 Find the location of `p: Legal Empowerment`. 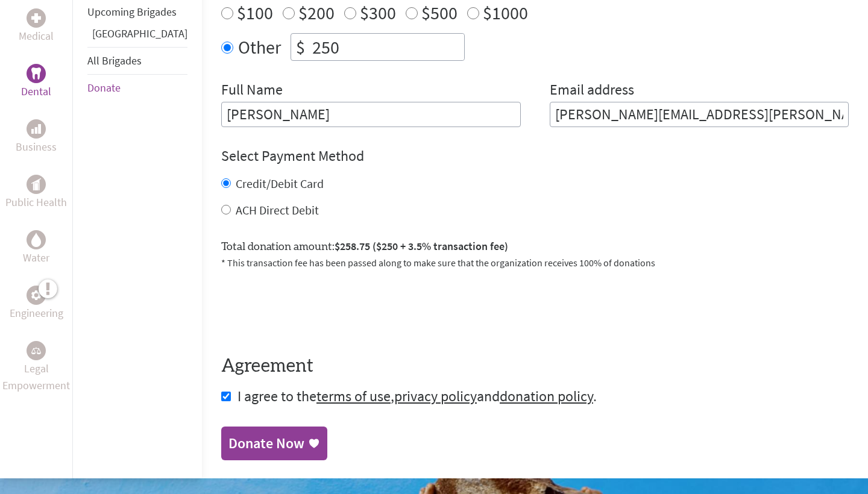

p: Legal Empowerment is located at coordinates (36, 377).